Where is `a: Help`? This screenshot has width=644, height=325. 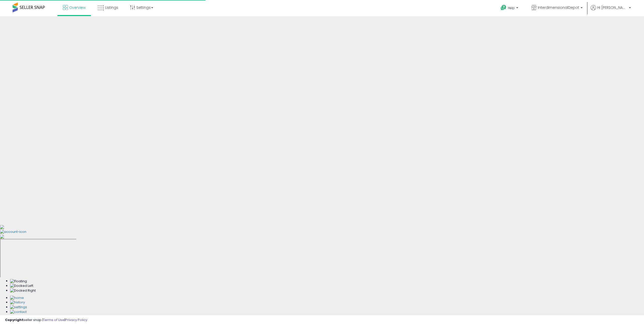
a: Help is located at coordinates (510, 9).